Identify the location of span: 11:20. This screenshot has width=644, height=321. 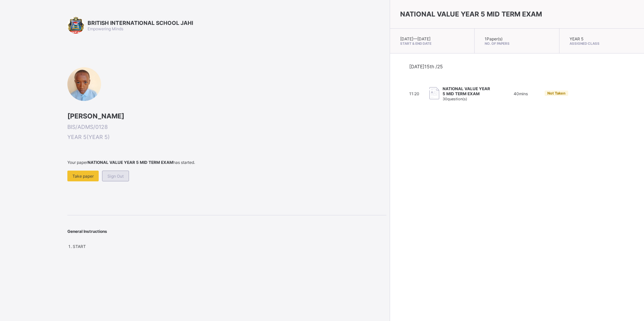
(414, 93).